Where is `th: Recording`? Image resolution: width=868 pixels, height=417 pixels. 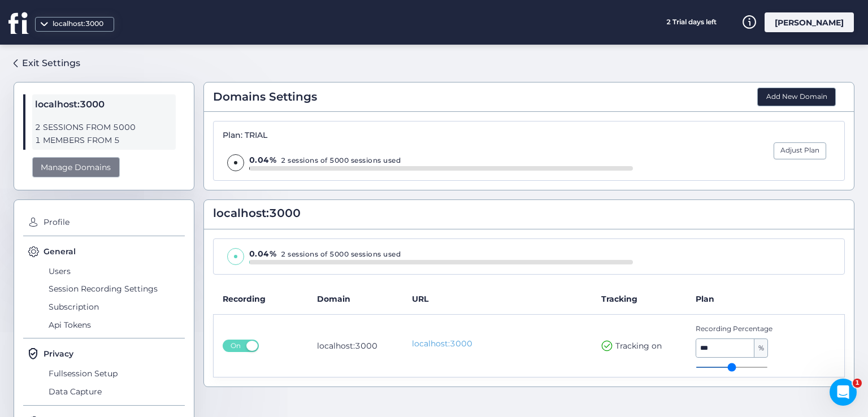
th: Recording is located at coordinates (261, 298).